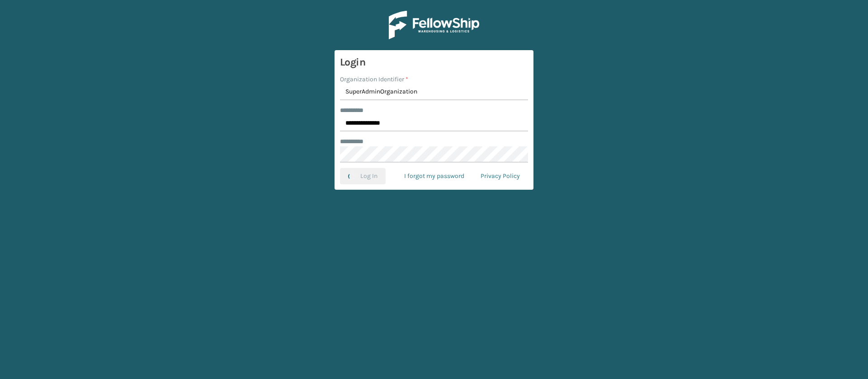 This screenshot has height=379, width=868. What do you see at coordinates (434, 176) in the screenshot?
I see `a: I forgot my password` at bounding box center [434, 176].